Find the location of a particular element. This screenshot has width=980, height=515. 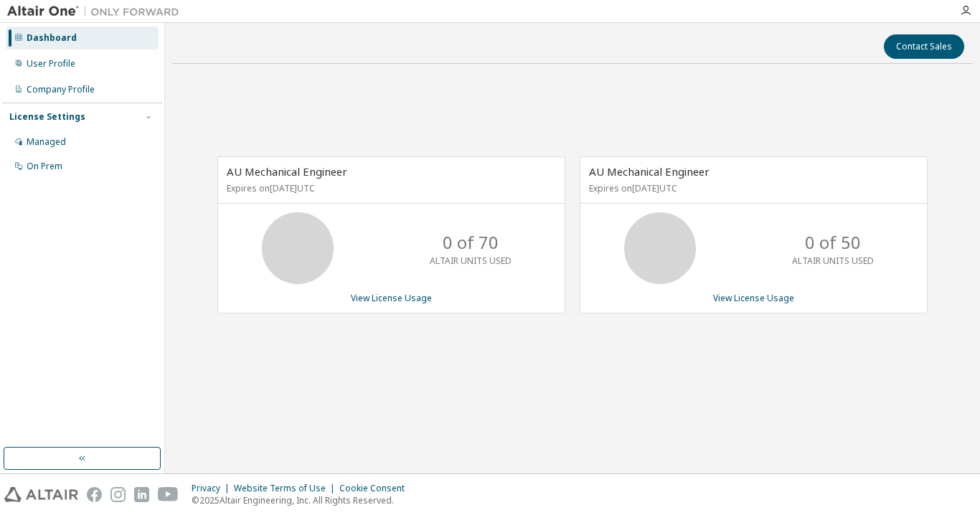

img: Altair One is located at coordinates (97, 12).